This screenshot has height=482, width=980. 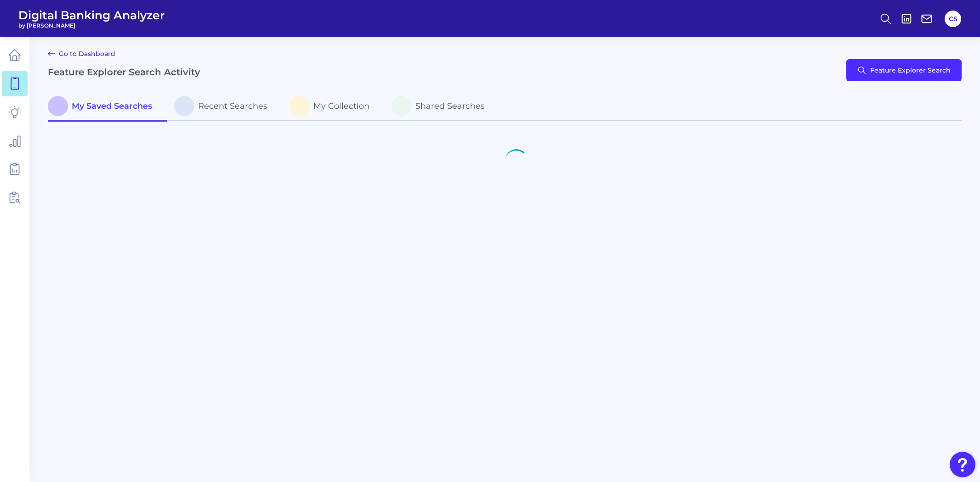 What do you see at coordinates (333, 107) in the screenshot?
I see `a: My Collection` at bounding box center [333, 107].